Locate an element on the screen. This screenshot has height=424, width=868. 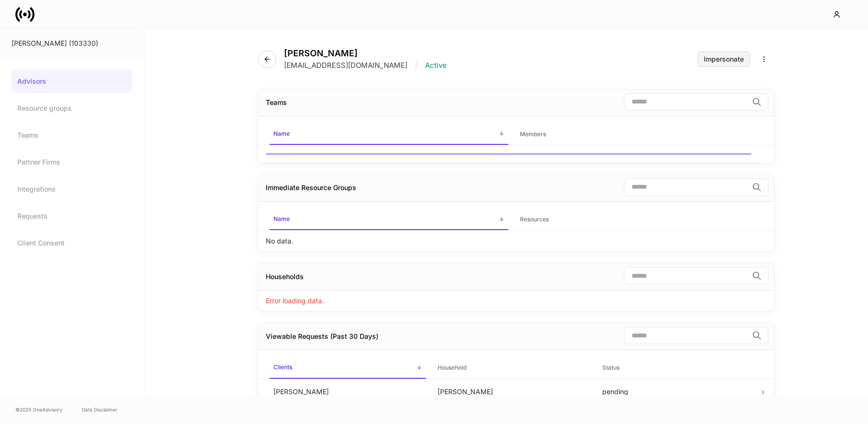
span: Household is located at coordinates (512, 367).